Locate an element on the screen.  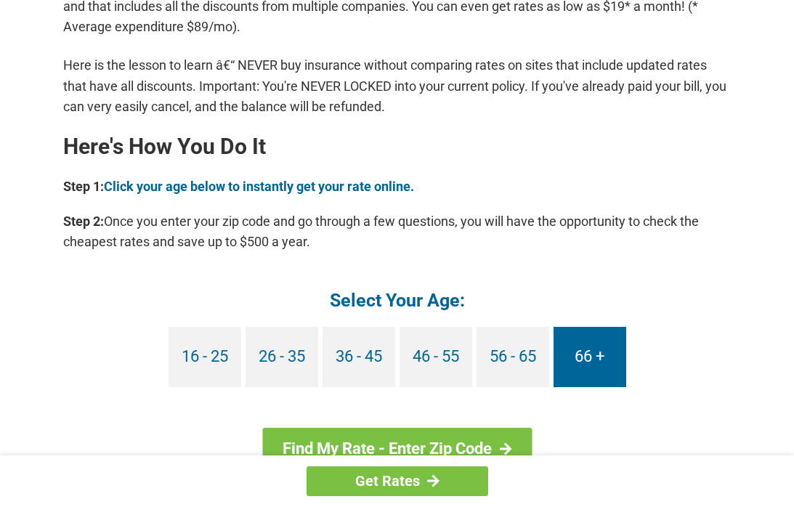
a: 56 - 65 is located at coordinates (513, 357).